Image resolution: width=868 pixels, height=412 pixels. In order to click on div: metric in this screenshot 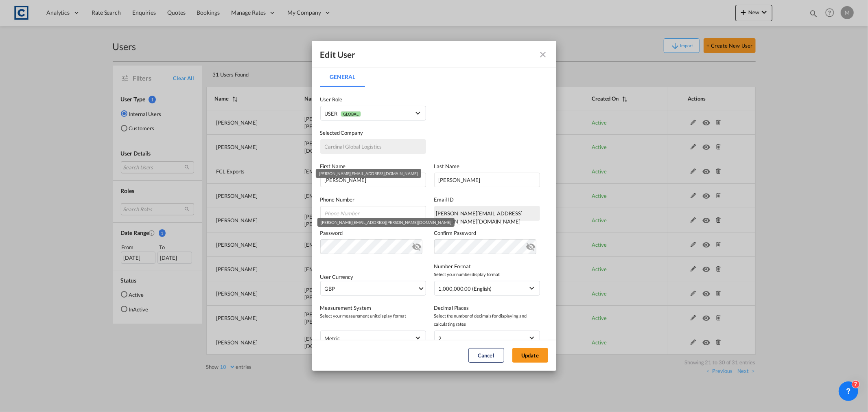, I will do `click(332, 338)`.